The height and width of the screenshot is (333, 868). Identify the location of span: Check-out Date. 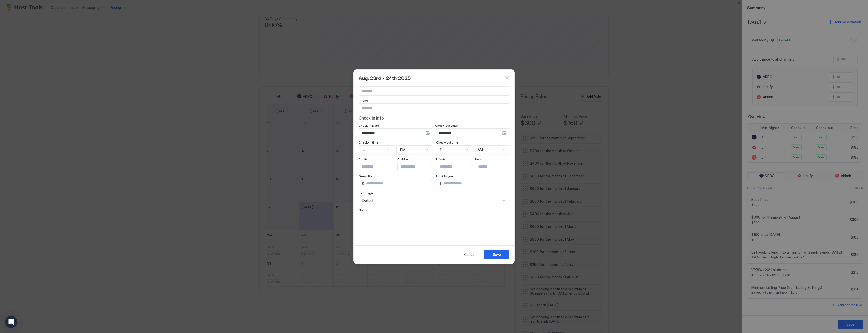
(446, 125).